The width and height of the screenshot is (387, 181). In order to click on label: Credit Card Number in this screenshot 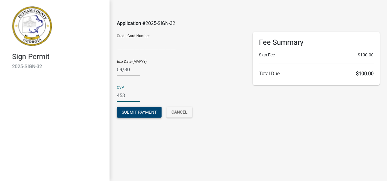, I will do `click(133, 36)`.